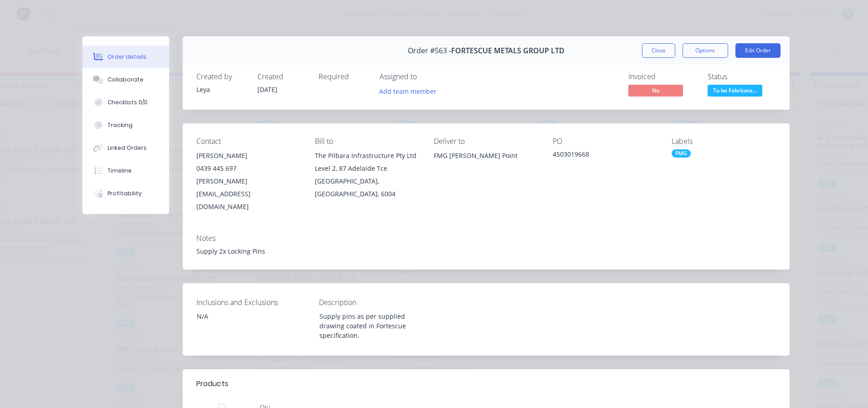 This screenshot has height=408, width=868. I want to click on div: Supply 2x Locking Pins, so click(486, 251).